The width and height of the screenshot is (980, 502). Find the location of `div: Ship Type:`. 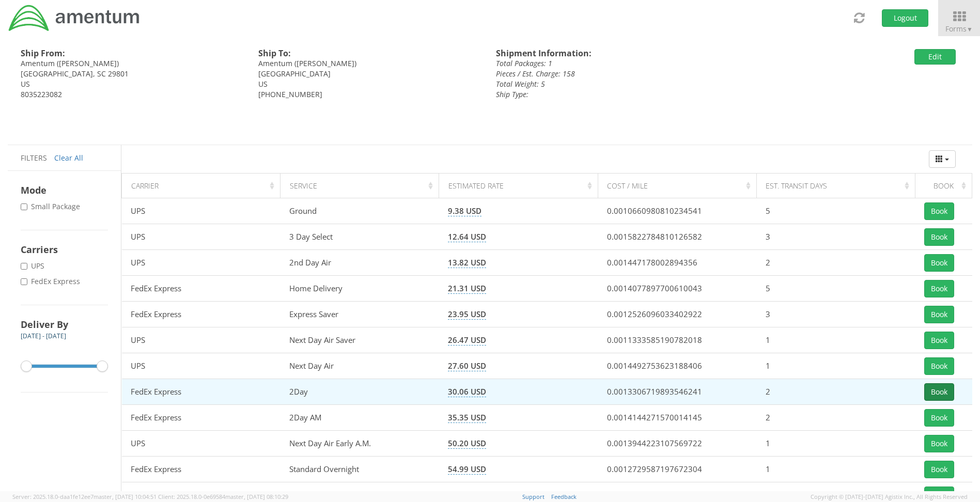

div: Ship Type: is located at coordinates (646, 95).